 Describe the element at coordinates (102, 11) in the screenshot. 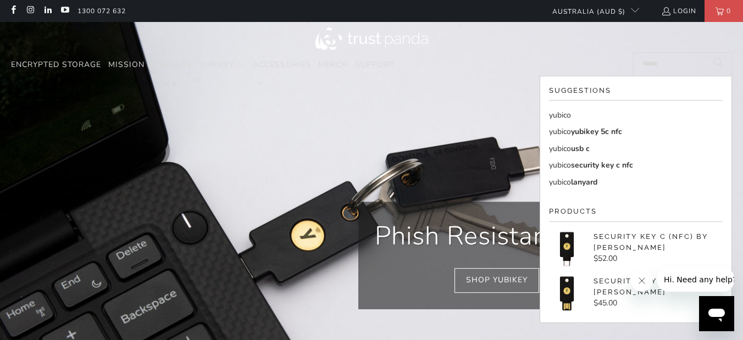

I see `a: 1300 072 632` at that location.